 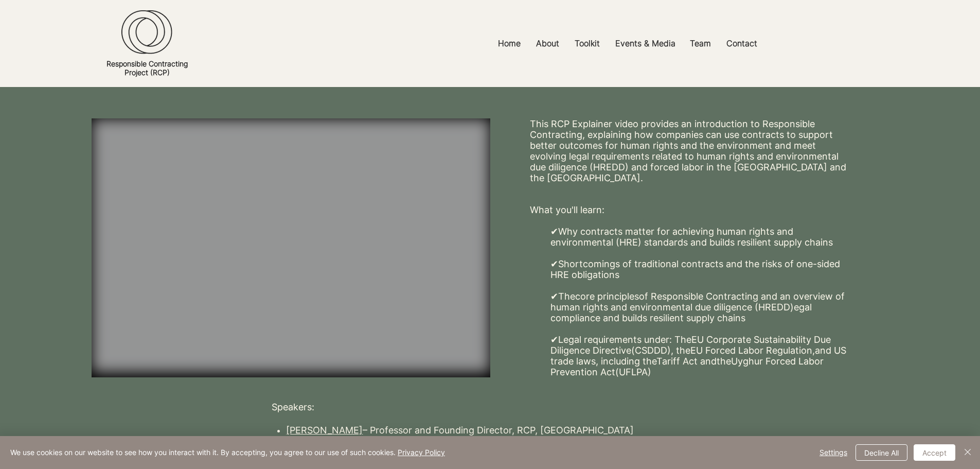 What do you see at coordinates (700, 242) in the screenshot?
I see `p: Why contracts matter for achieving human rights and environmental (HRE) standards and builds resi...` at bounding box center [700, 242].